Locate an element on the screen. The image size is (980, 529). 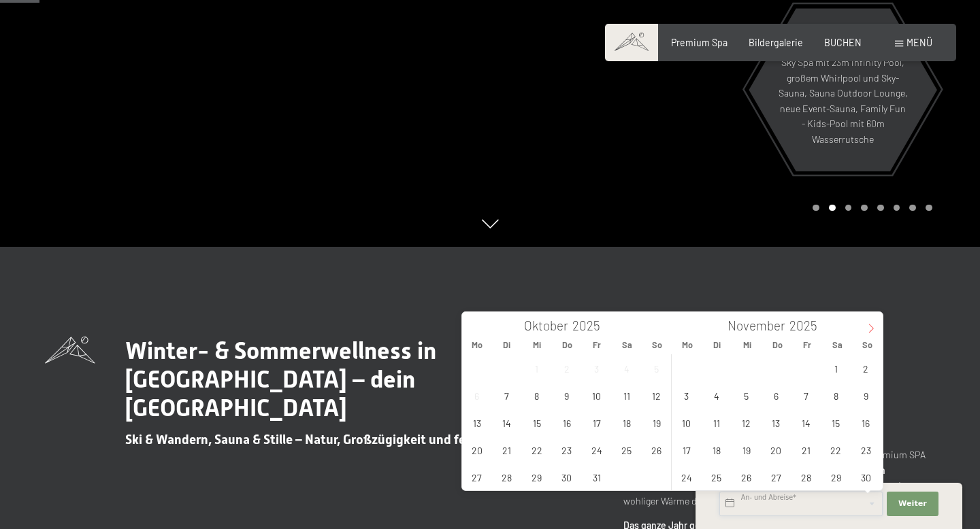
span: November 14, 2025 is located at coordinates (806, 423).